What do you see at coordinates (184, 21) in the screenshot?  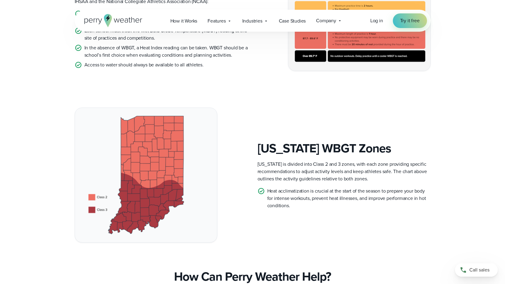 I see `span: How it Works` at bounding box center [184, 21].